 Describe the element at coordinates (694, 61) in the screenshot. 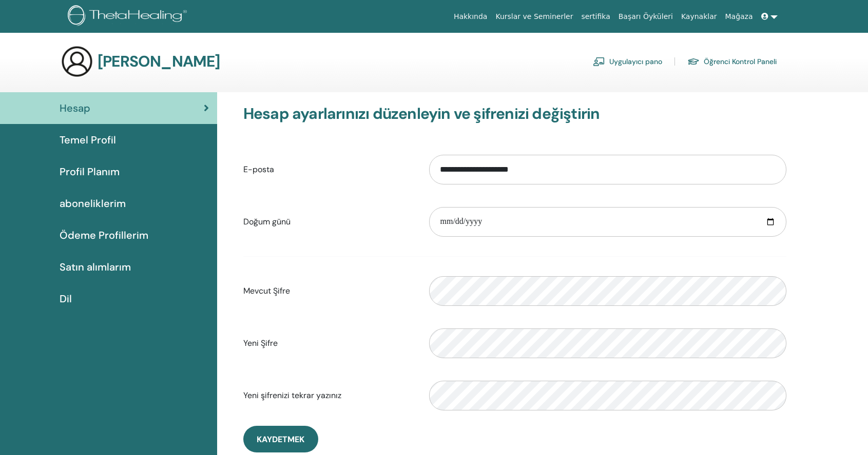

I see `img: graduation-cap.svg` at that location.